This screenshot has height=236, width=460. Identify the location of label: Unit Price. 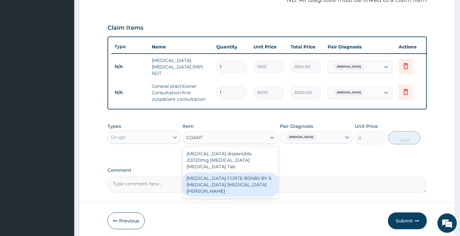
(366, 126).